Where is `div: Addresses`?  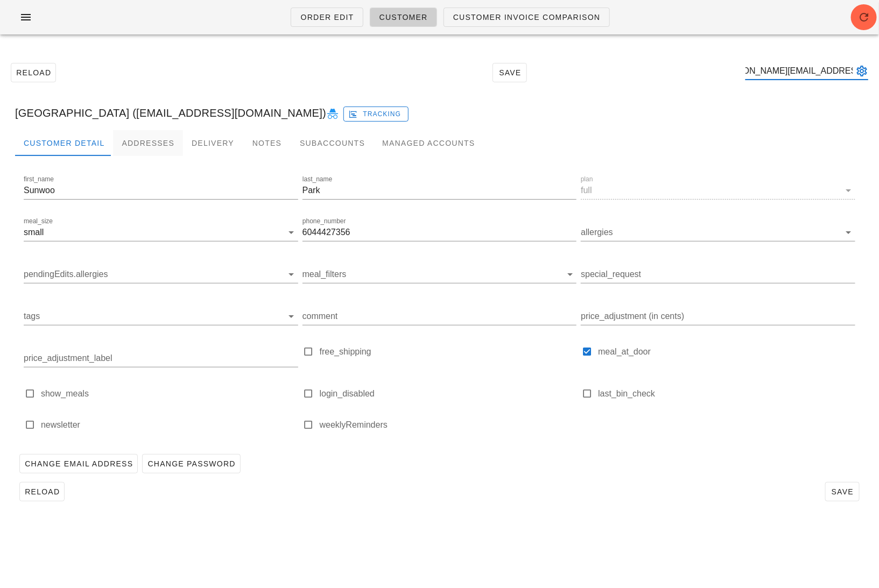
div: Addresses is located at coordinates (148, 143).